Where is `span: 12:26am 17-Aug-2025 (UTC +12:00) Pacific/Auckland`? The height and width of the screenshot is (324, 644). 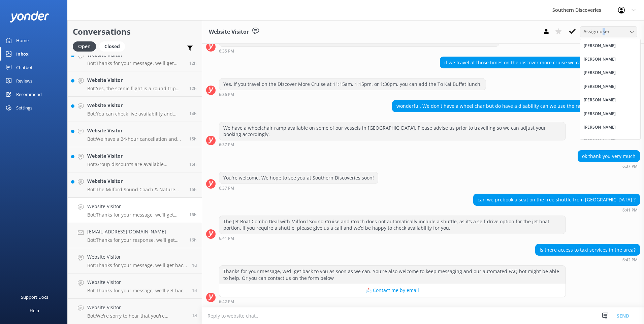
span: 12:26am 17-Aug-2025 (UTC +12:00) Pacific/Auckland is located at coordinates (194, 290).